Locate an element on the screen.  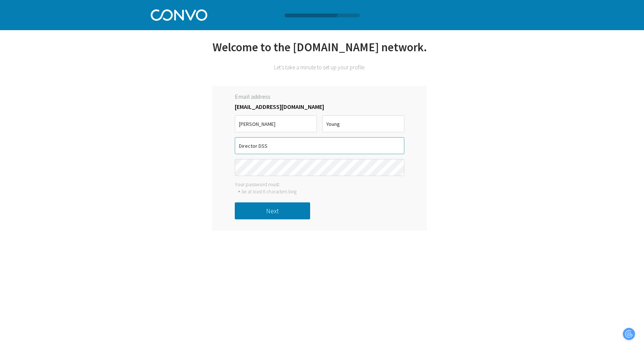
button: Next is located at coordinates (272, 211).